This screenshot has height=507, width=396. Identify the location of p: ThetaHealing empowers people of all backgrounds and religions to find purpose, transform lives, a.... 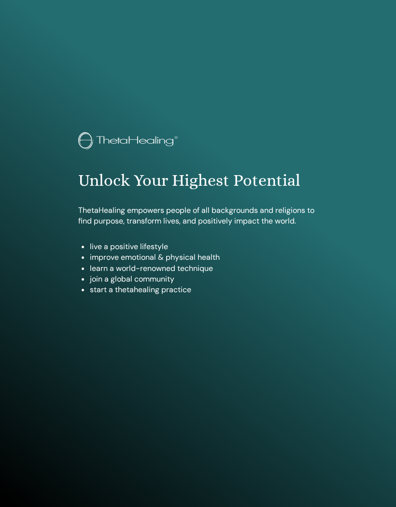
(198, 216).